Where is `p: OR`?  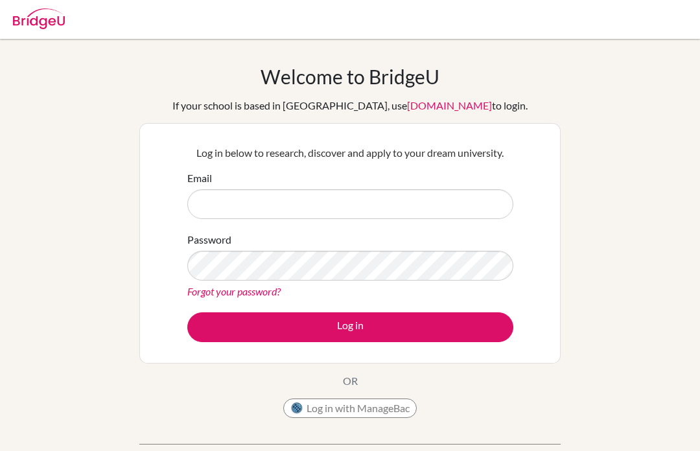 p: OR is located at coordinates (350, 381).